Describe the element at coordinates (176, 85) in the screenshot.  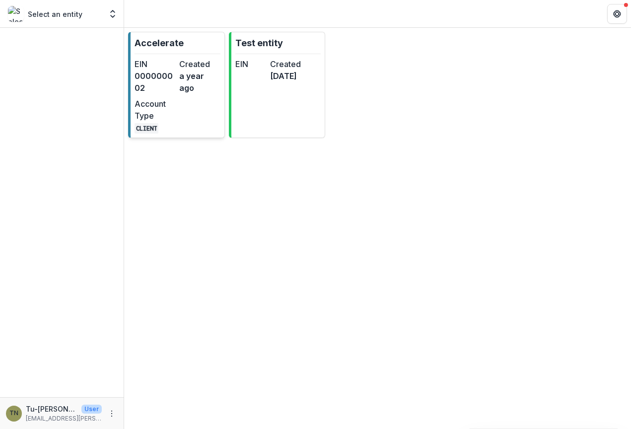
I see `a: AccelerateEIN000000002Createda year agoAccount TypeCLIENT` at that location.